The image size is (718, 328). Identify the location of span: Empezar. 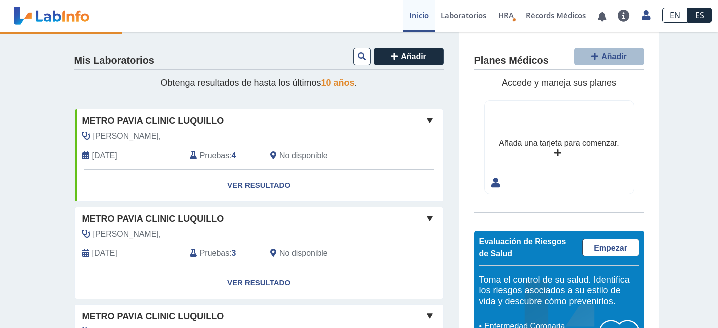
(610, 248).